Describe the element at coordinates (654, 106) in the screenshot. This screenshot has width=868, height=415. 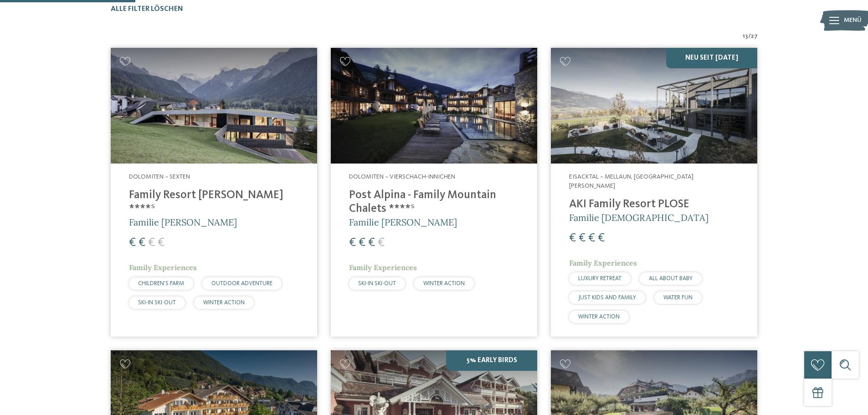
I see `img: Familienhotels gesucht? Hier findet ihr die besten!` at that location.